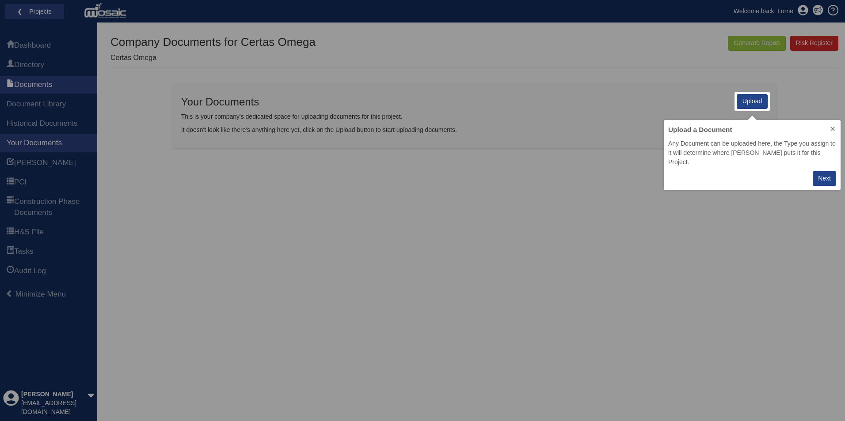  What do you see at coordinates (106, 11) in the screenshot?
I see `img: logo_white.png` at bounding box center [106, 11].